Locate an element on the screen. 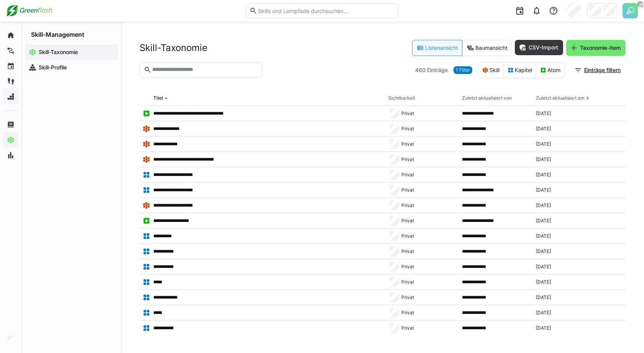 This screenshot has height=353, width=644. div: Titel is located at coordinates (158, 98).